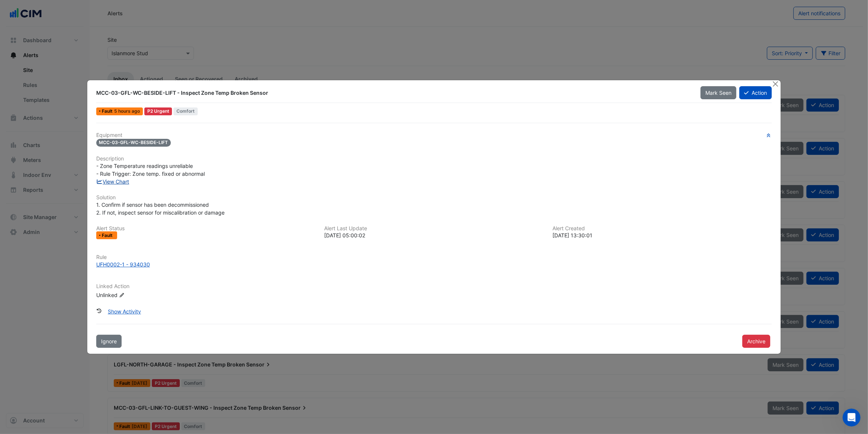 The width and height of the screenshot is (868, 434). Describe the element at coordinates (122, 295) in the screenshot. I see `fa-icon: Edit Linked Action` at that location.